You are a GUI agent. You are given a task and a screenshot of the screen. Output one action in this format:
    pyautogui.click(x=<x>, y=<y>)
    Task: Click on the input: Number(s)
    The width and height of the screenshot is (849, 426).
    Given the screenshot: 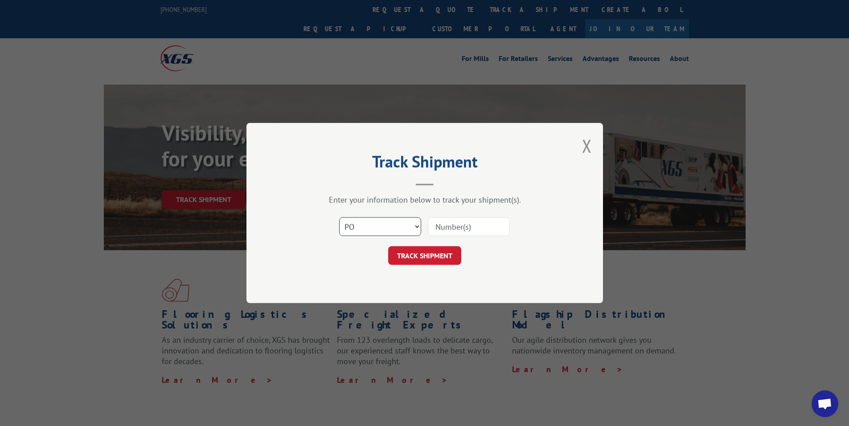 What is the action you would take?
    pyautogui.click(x=469, y=227)
    